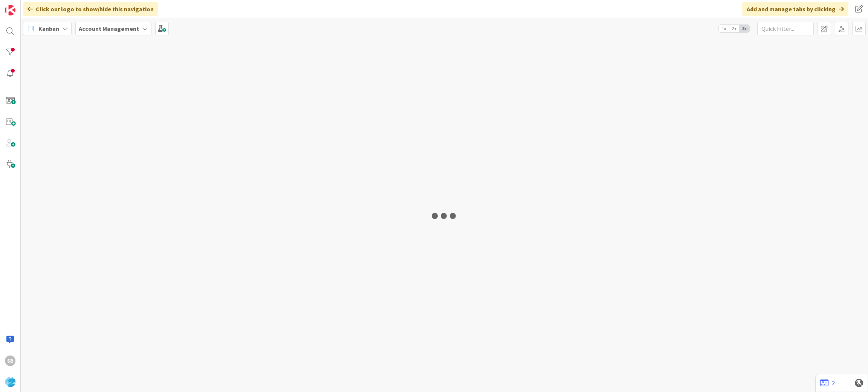 Image resolution: width=868 pixels, height=392 pixels. What do you see at coordinates (49, 29) in the screenshot?
I see `span: Kanban` at bounding box center [49, 29].